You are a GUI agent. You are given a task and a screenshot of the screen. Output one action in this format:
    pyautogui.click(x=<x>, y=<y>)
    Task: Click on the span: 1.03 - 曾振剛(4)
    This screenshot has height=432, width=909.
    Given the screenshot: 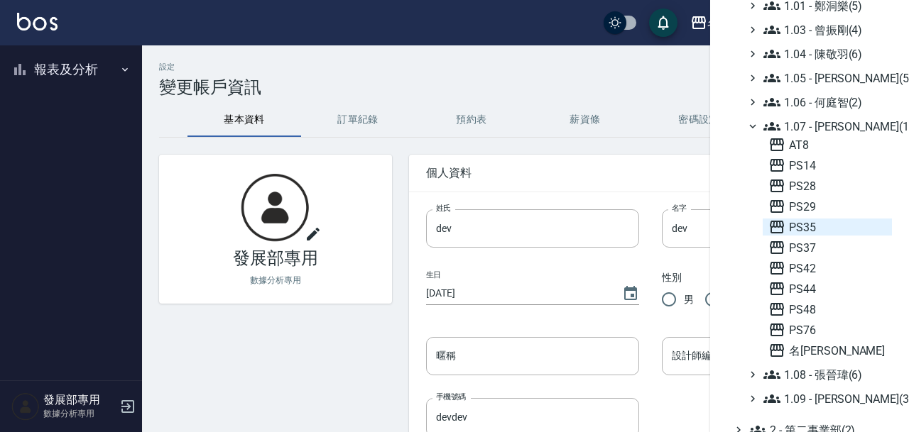 What is the action you would take?
    pyautogui.click(x=824, y=30)
    